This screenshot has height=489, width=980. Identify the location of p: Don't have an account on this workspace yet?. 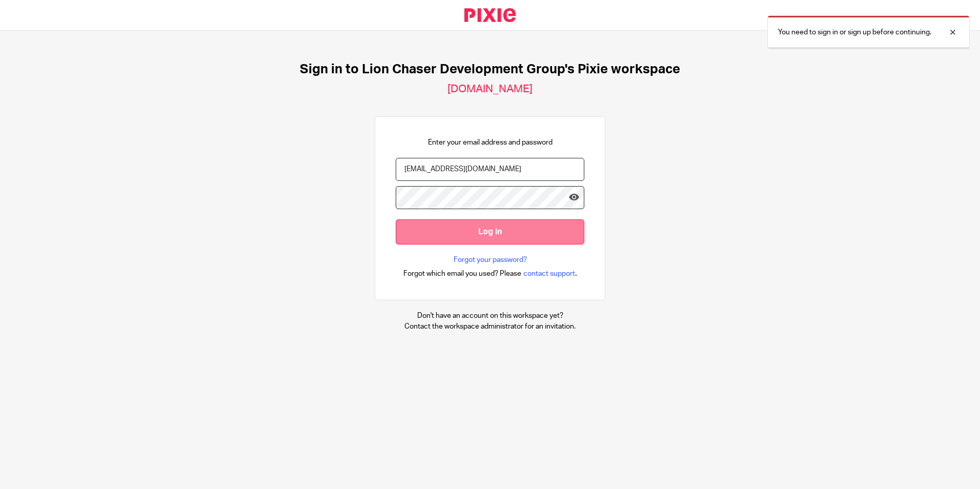
(490, 316).